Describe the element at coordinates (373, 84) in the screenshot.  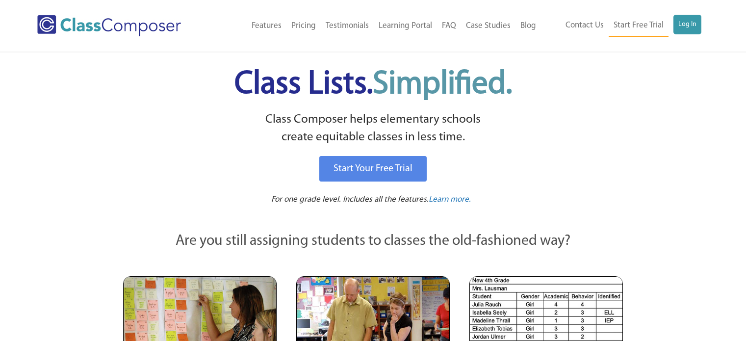
I see `span: Class Lists.` at that location.